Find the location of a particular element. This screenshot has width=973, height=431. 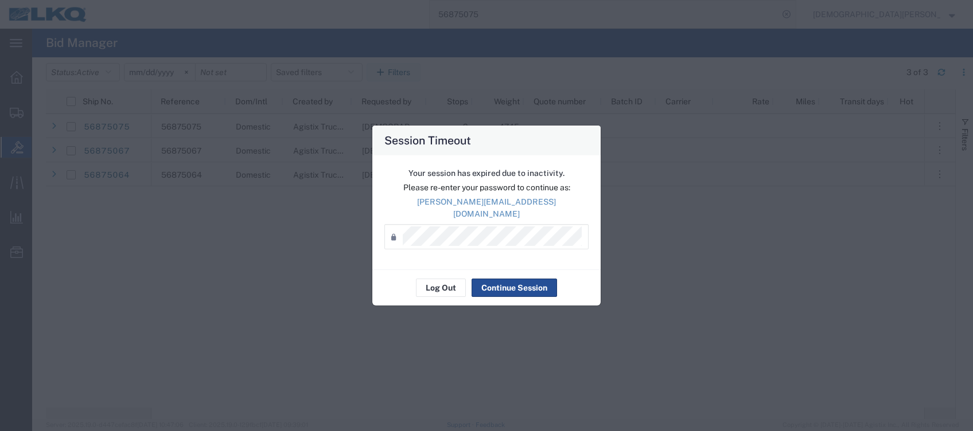

button: Continue Session is located at coordinates (514, 288).